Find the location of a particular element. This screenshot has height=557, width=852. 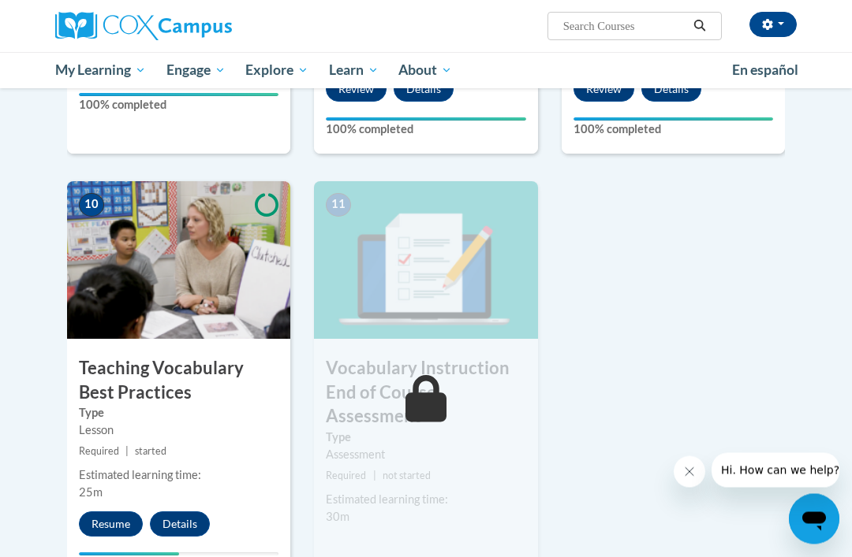

span: Learn is located at coordinates (353, 70).